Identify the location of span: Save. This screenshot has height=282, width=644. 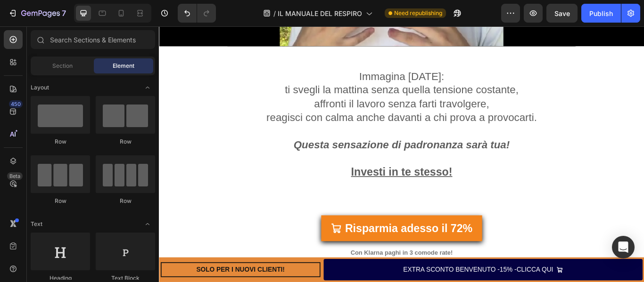
(562, 13).